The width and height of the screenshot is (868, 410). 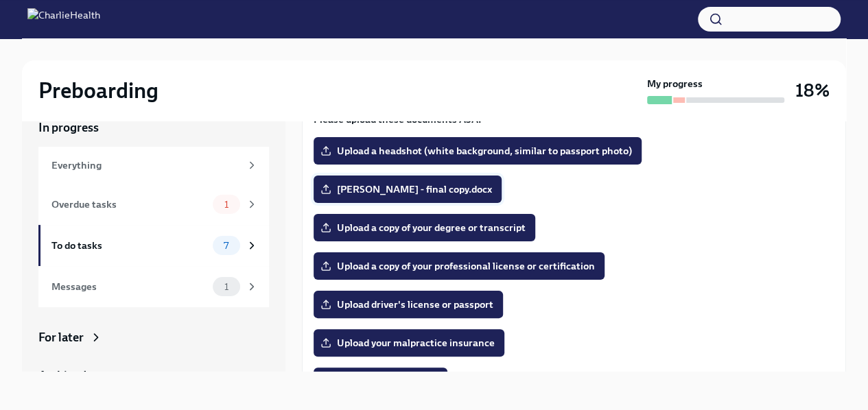 I want to click on label: Upload a copy of your professional license or certification, so click(x=459, y=266).